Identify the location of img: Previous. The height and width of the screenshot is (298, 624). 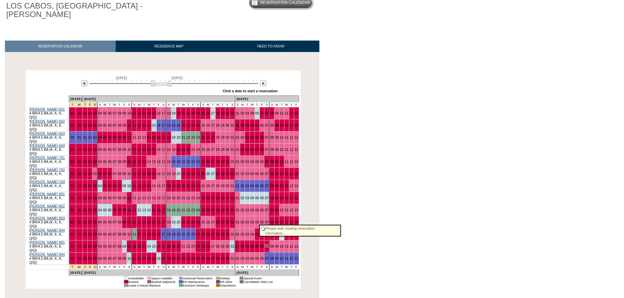
(84, 83).